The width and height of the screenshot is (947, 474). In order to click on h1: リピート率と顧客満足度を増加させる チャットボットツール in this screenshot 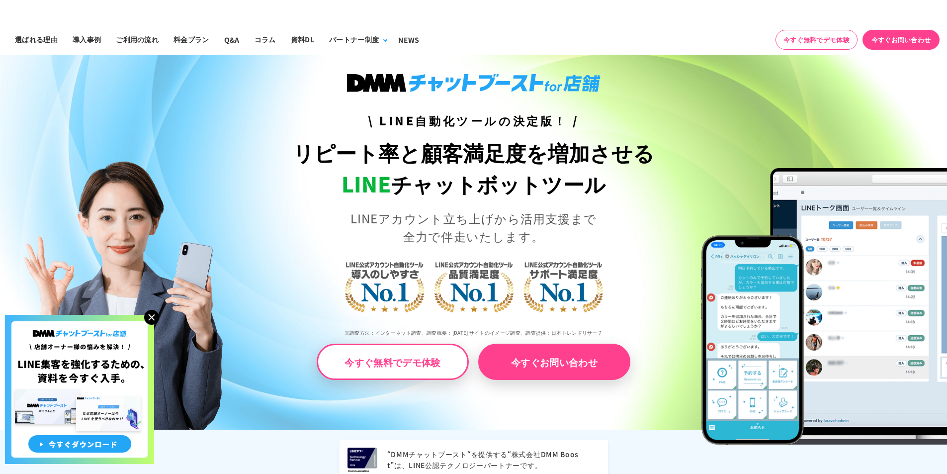, I will do `click(473, 168)`.